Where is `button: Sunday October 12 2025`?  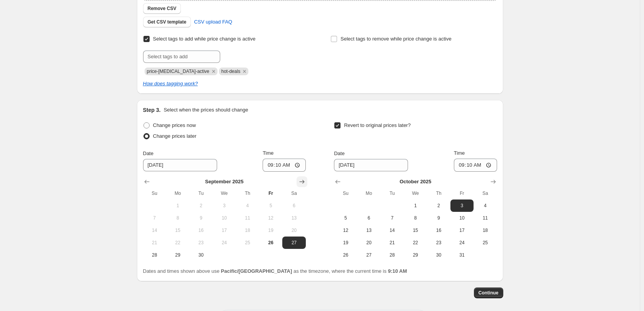
button: Sunday October 12 2025 is located at coordinates (345, 231).